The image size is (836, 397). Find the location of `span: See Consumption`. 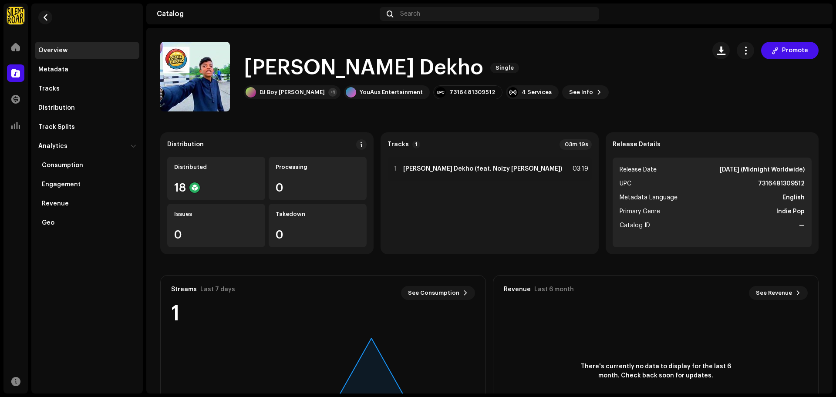

span: See Consumption is located at coordinates (434, 293).